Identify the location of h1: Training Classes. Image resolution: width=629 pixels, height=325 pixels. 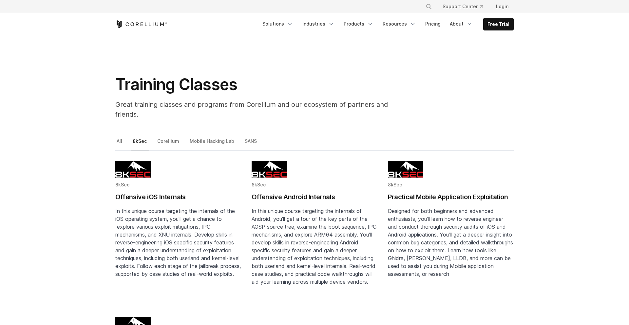
(263, 84).